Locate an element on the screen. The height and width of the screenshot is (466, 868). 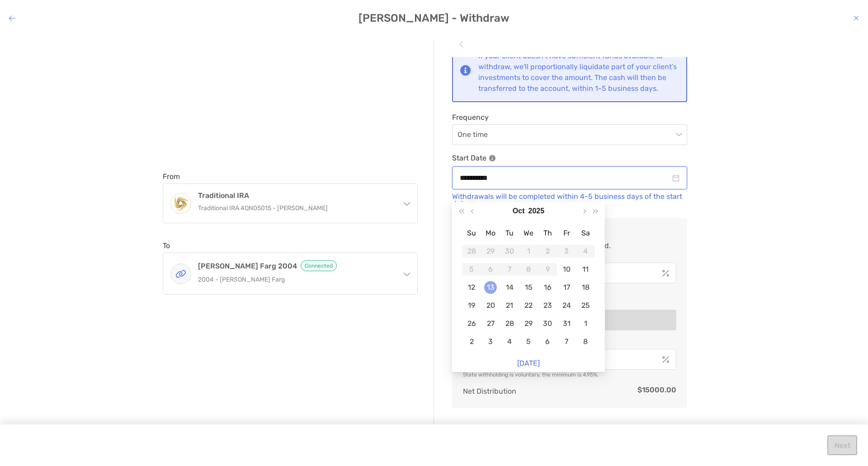
td: 2025-10-27 is located at coordinates (491, 323).